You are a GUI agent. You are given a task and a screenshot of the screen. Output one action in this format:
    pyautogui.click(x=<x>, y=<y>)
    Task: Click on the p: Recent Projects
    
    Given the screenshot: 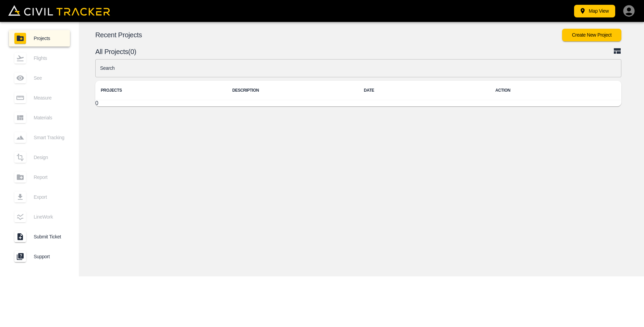 What is the action you would take?
    pyautogui.click(x=328, y=34)
    